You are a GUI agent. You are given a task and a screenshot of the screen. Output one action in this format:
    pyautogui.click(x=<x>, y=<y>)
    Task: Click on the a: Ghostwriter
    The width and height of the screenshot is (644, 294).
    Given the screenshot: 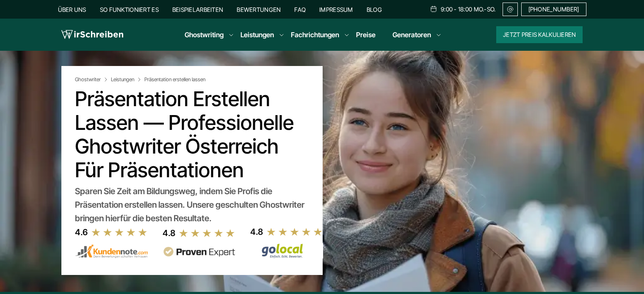 What is the action you would take?
    pyautogui.click(x=92, y=79)
    